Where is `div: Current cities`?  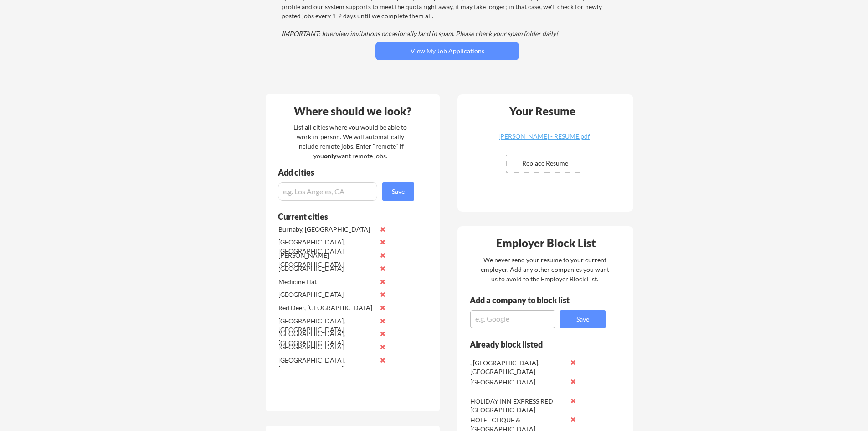 div: Current cities is located at coordinates (341, 216).